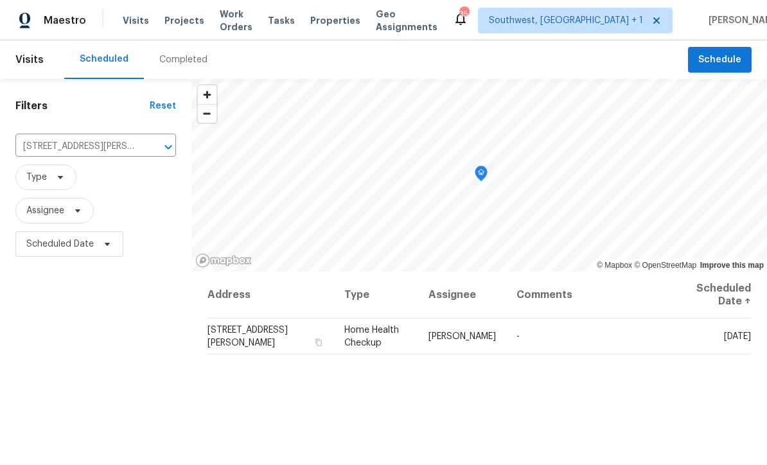 The width and height of the screenshot is (767, 465). Describe the element at coordinates (207, 94) in the screenshot. I see `span: Zoom in` at that location.